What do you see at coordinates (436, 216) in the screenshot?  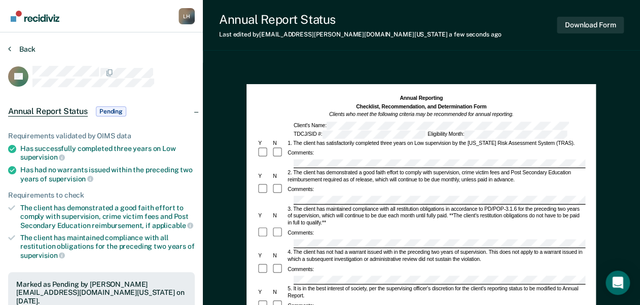 I see `div: 3. The client has maintained compliance with all restitution obligations in accordance to PD/POP-...` at bounding box center [436, 216].